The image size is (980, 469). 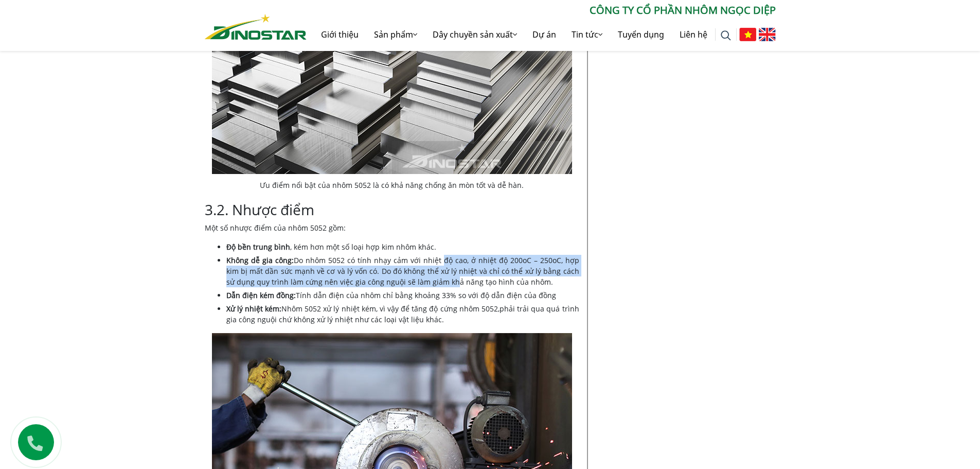 I want to click on img: search, so click(x=726, y=35).